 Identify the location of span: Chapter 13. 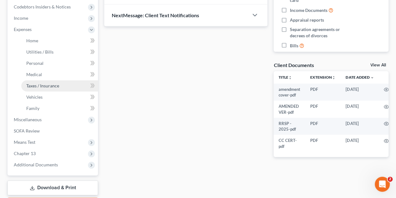
(25, 153).